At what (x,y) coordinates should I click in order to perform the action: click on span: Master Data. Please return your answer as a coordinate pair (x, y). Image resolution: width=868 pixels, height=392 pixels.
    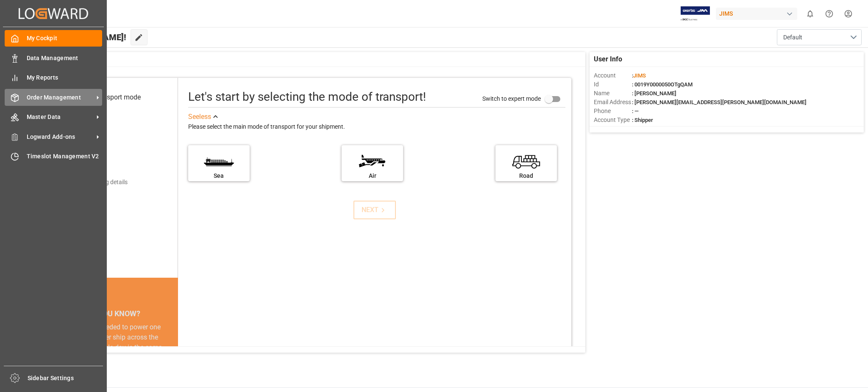
    Looking at the image, I should click on (60, 117).